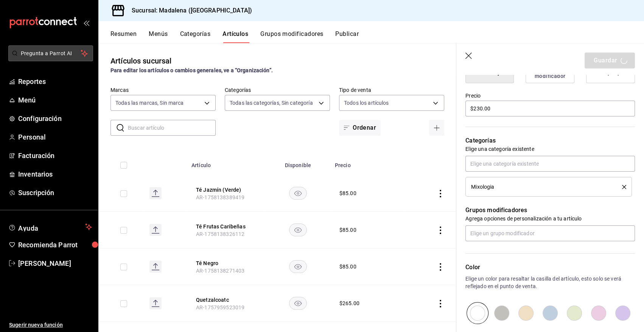 This screenshot has height=332, width=644. What do you see at coordinates (55, 118) in the screenshot?
I see `span: Configuración` at bounding box center [55, 118].